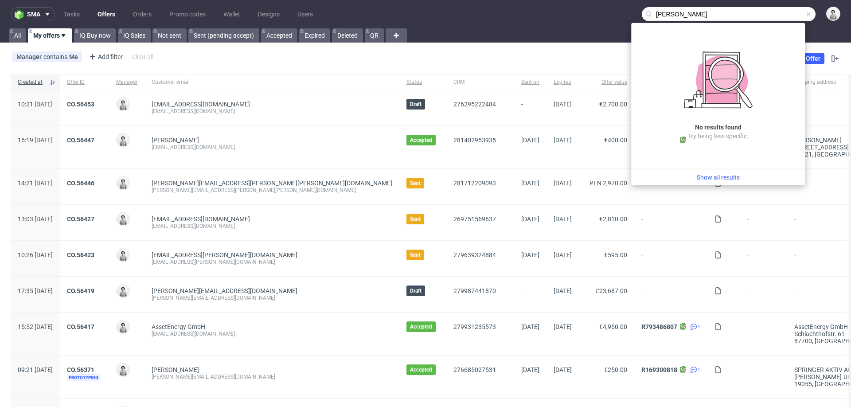 The height and width of the screenshot is (407, 851). What do you see at coordinates (475, 104) in the screenshot?
I see `a: 276295222484` at bounding box center [475, 104].